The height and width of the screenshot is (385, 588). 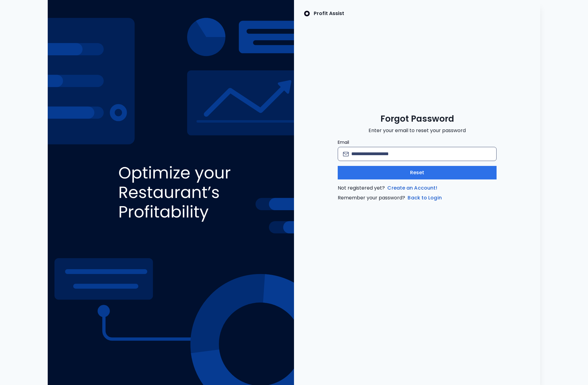 I want to click on img: email, so click(x=345, y=154).